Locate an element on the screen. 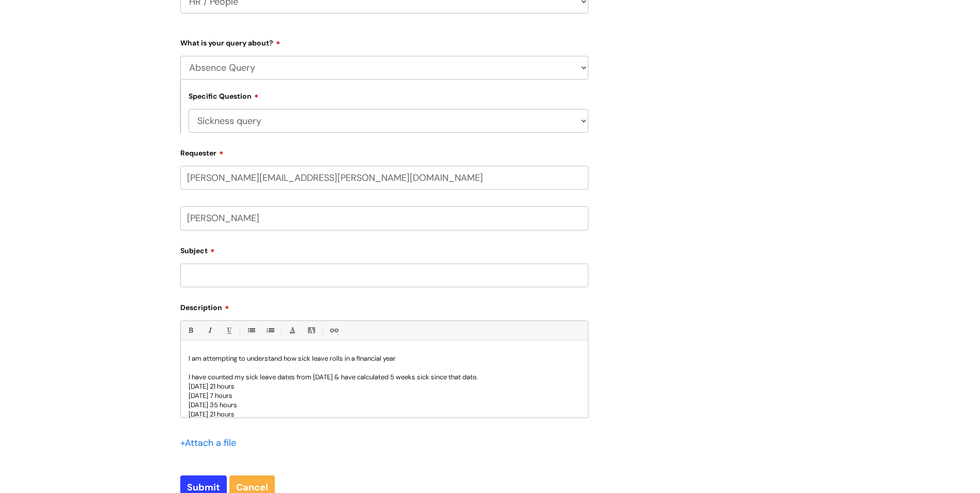 The image size is (980, 493). a: Back Color is located at coordinates (311, 330).